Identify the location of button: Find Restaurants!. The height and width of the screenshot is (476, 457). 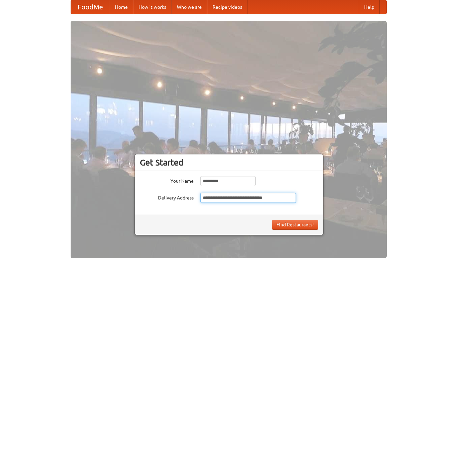
(295, 225).